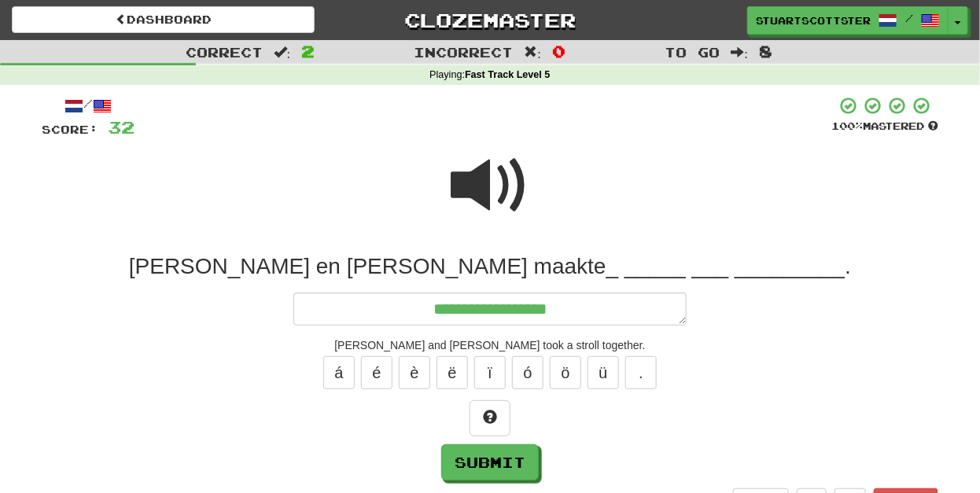  What do you see at coordinates (528, 373) in the screenshot?
I see `button: ó` at bounding box center [528, 373].